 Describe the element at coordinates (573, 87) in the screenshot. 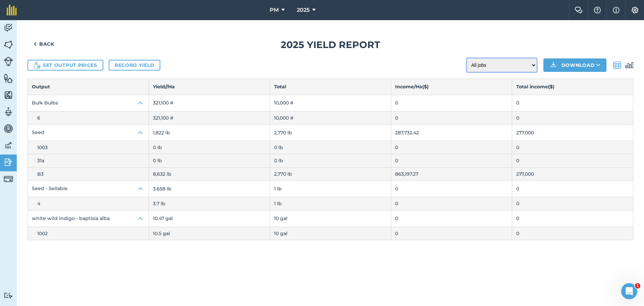

I see `th: Total income ( $ )` at that location.